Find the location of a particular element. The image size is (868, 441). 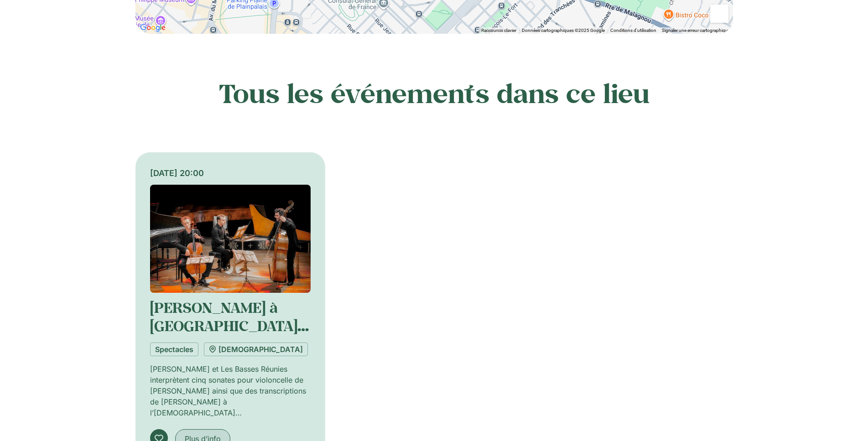

h2: Tous les événements dans ce lieu is located at coordinates (434, 93).